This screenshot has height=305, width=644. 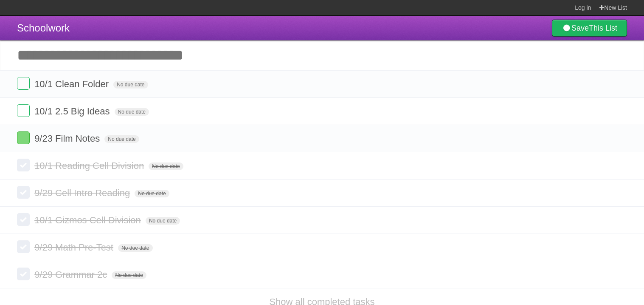 What do you see at coordinates (72, 274) in the screenshot?
I see `span: 9/29 Grammar 2c` at bounding box center [72, 274].